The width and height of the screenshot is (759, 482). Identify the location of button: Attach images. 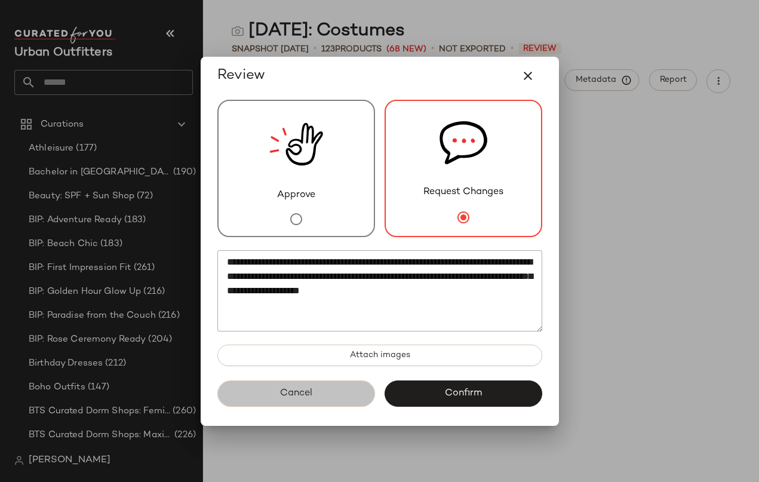
(380, 356).